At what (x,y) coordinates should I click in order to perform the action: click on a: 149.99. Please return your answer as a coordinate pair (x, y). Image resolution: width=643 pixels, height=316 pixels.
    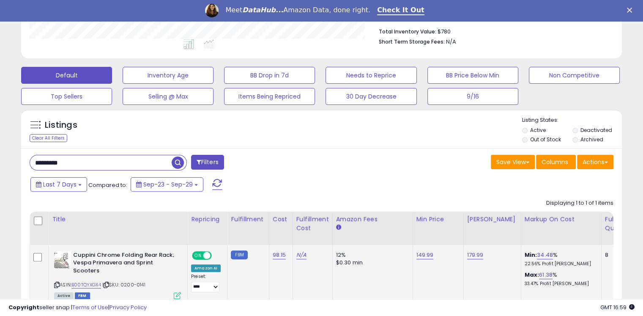
    Looking at the image, I should click on (425, 255).